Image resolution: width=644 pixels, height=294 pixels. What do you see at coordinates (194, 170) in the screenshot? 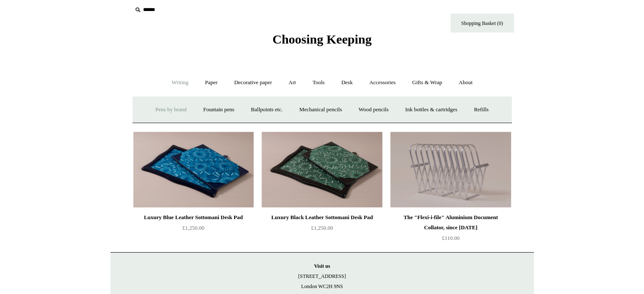
I see `img: Luxury Blue Leather Sottomani Desk Pad` at bounding box center [194, 170].